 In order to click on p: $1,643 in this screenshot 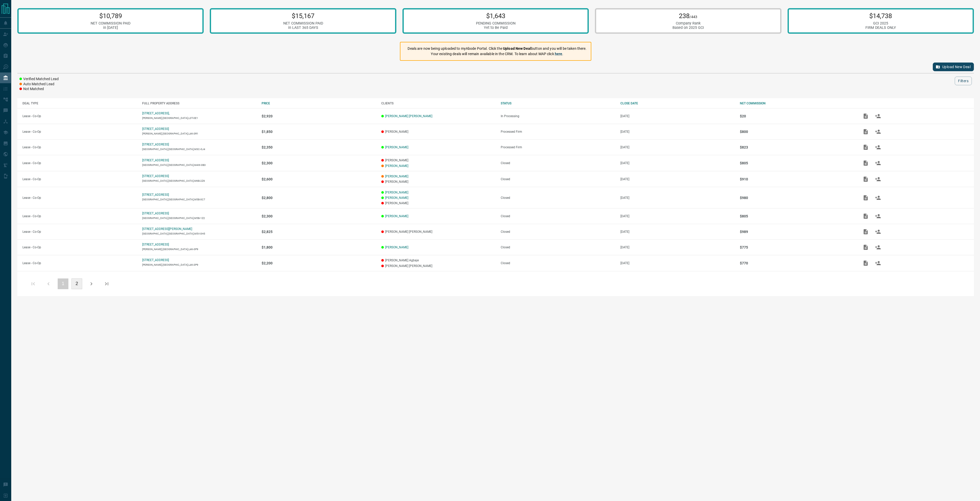, I will do `click(496, 16)`.